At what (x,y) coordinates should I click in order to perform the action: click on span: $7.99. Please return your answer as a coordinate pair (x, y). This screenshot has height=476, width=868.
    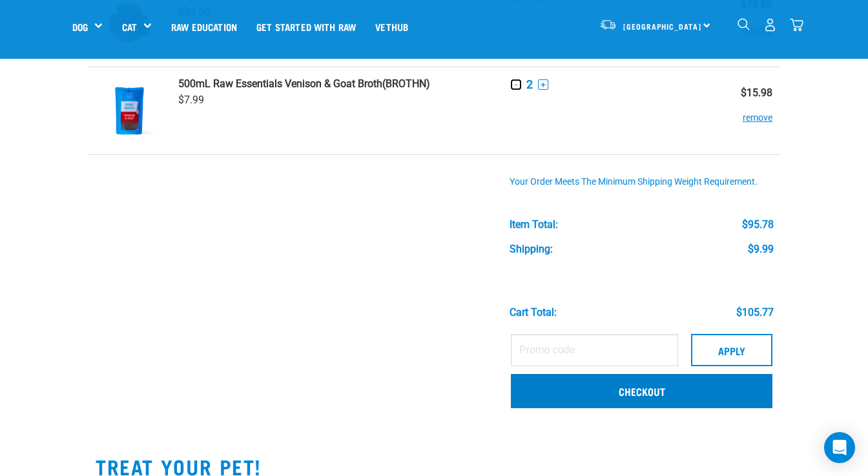
    Looking at the image, I should click on (191, 100).